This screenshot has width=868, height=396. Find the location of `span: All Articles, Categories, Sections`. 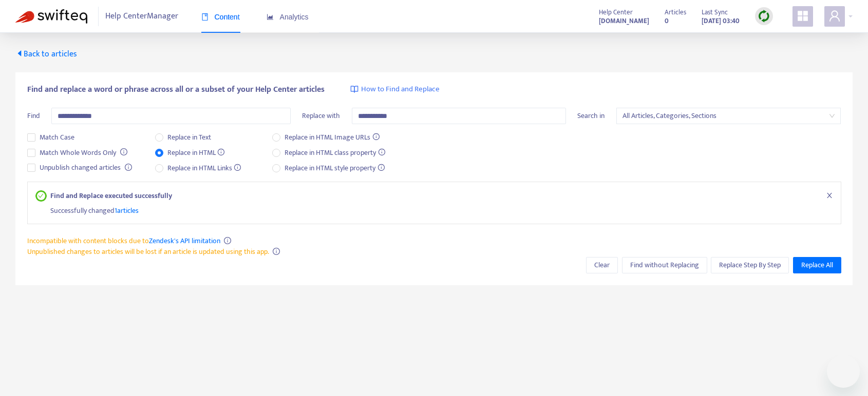

span: All Articles, Categories, Sections is located at coordinates (729, 116).